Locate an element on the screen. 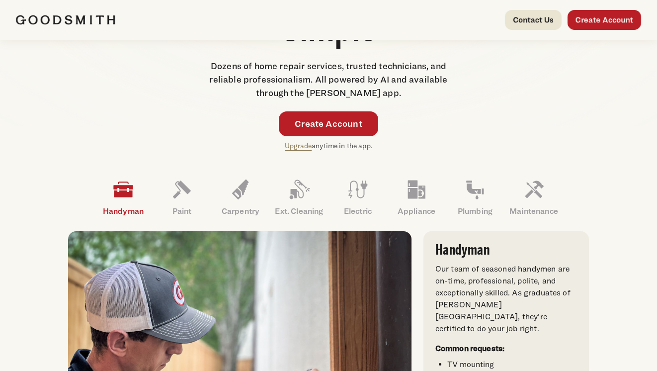 This screenshot has width=657, height=371. p: Paint is located at coordinates (182, 211).